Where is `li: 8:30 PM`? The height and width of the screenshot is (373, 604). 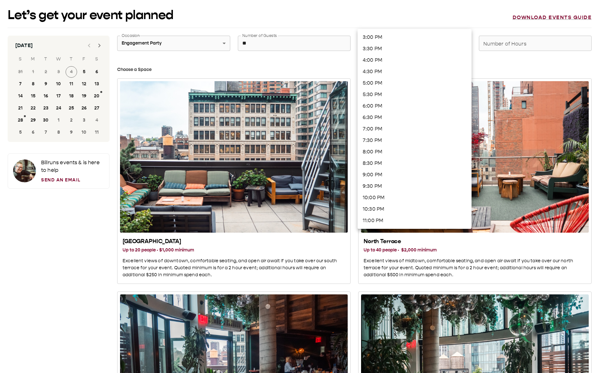
li: 8:30 PM is located at coordinates (415, 163).